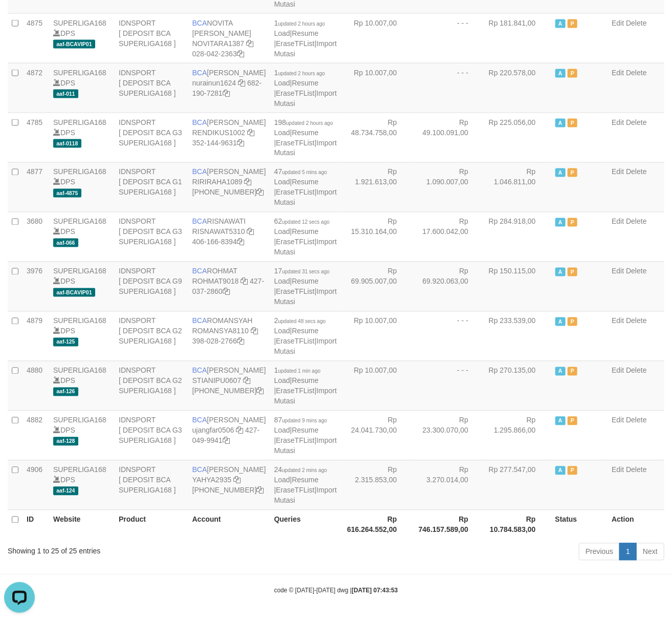 Image resolution: width=672 pixels, height=621 pixels. What do you see at coordinates (298, 371) in the screenshot?
I see `span: 1` at bounding box center [298, 371].